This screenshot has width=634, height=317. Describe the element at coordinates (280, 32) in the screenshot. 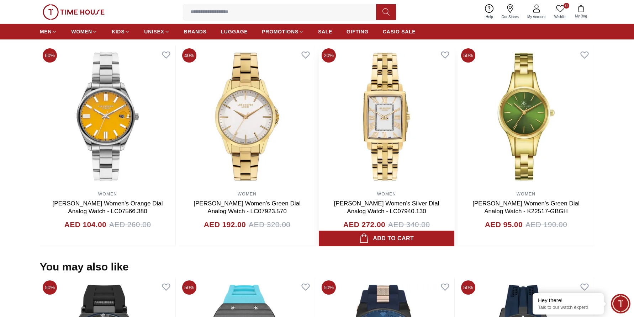

I see `span: PROMOTIONS` at that location.